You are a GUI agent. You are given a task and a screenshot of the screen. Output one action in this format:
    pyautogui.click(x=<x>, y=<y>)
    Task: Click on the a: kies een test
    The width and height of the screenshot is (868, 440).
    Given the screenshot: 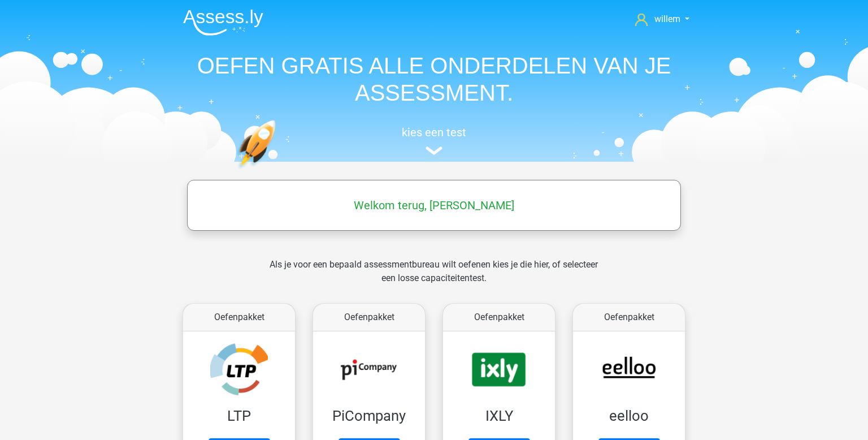 What is the action you would take?
    pyautogui.click(x=434, y=140)
    